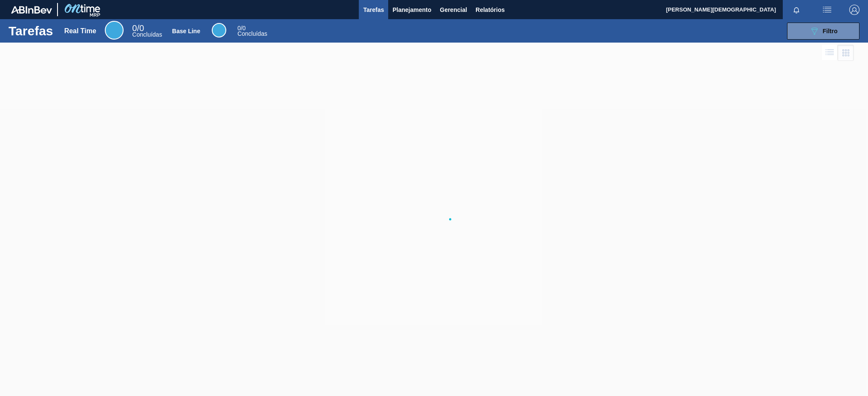  Describe the element at coordinates (797, 10) in the screenshot. I see `button: Notificações` at that location.